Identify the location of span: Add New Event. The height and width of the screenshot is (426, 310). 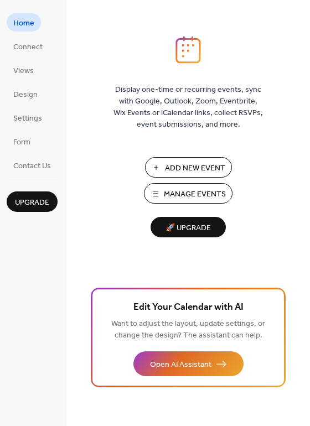
(195, 168).